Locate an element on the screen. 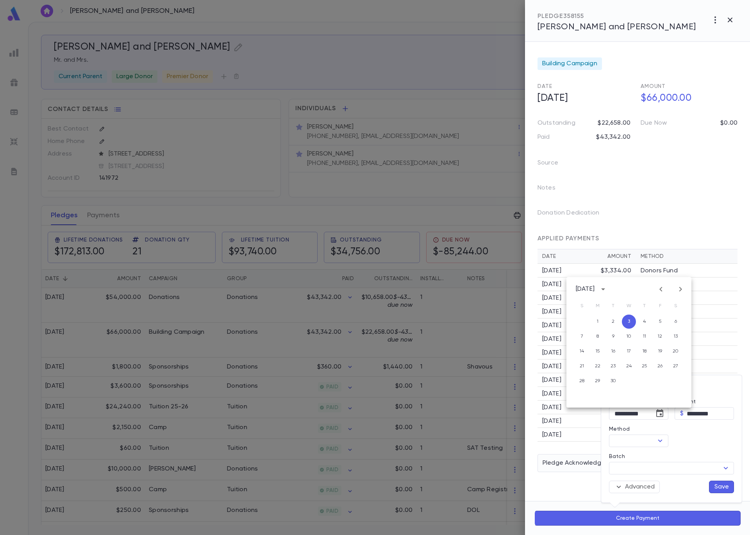  span: Sunday is located at coordinates (582, 306).